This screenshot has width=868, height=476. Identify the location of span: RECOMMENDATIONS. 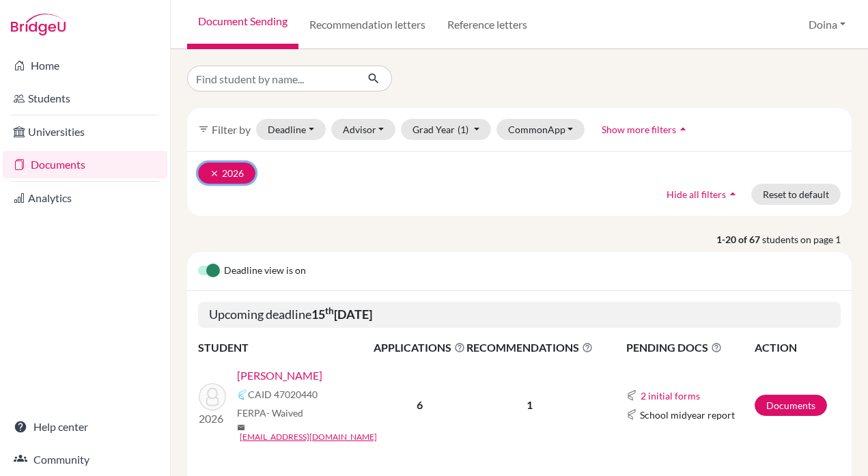
(530, 347).